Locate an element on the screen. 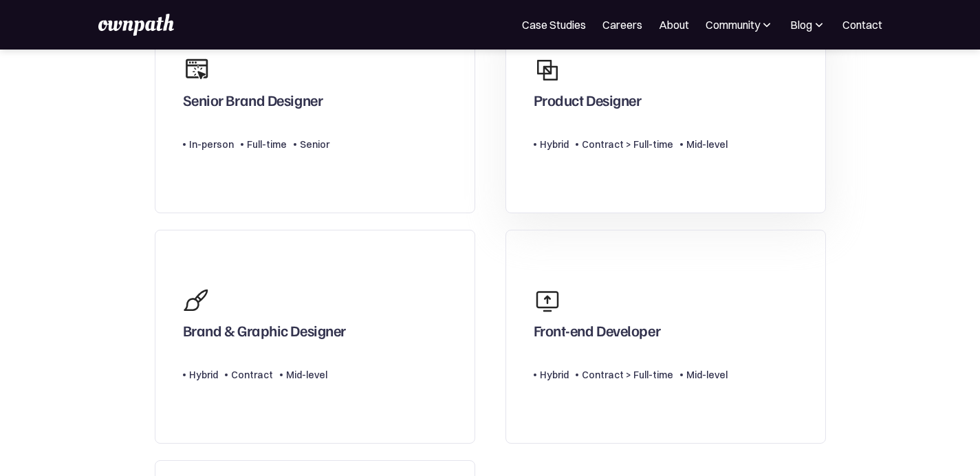 The image size is (980, 476). div: Contract is located at coordinates (252, 375).